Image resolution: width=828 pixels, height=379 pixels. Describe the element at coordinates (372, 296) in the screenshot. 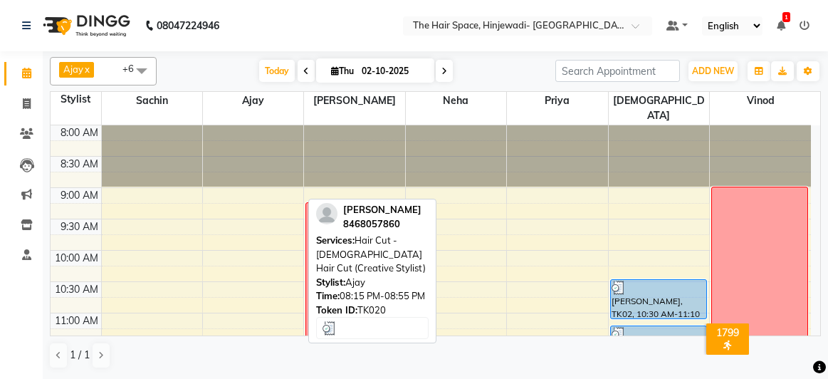

I see `div: 08:15 PM-08:55 PM` at that location.